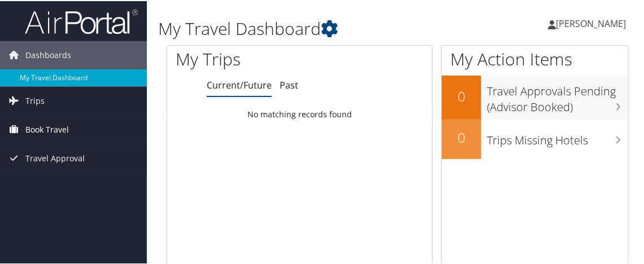 The image size is (644, 264). Describe the element at coordinates (47, 129) in the screenshot. I see `span: Book Travel` at that location.